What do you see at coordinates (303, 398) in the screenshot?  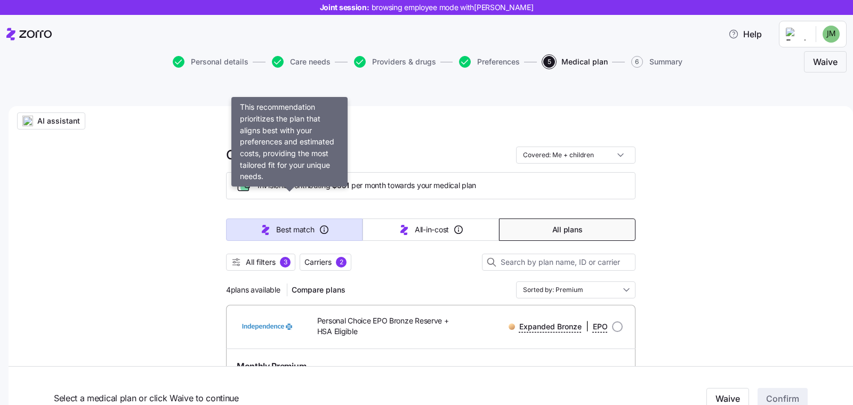 I see `span: Select a medical plan or click Waive to continue` at bounding box center [303, 398].